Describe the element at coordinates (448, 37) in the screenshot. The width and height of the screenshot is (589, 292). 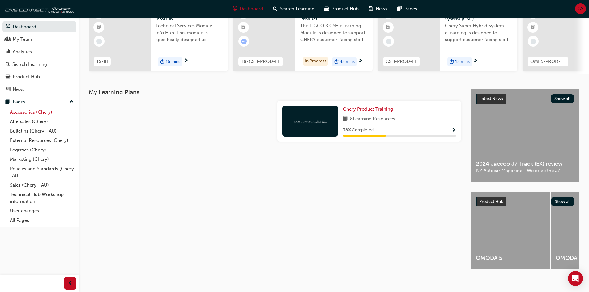
I see `a: CSH-PROD-ELChery Super Hybrid System (CSH)Chery Super Hybrid System eLearning is designed to supp...` at that location.